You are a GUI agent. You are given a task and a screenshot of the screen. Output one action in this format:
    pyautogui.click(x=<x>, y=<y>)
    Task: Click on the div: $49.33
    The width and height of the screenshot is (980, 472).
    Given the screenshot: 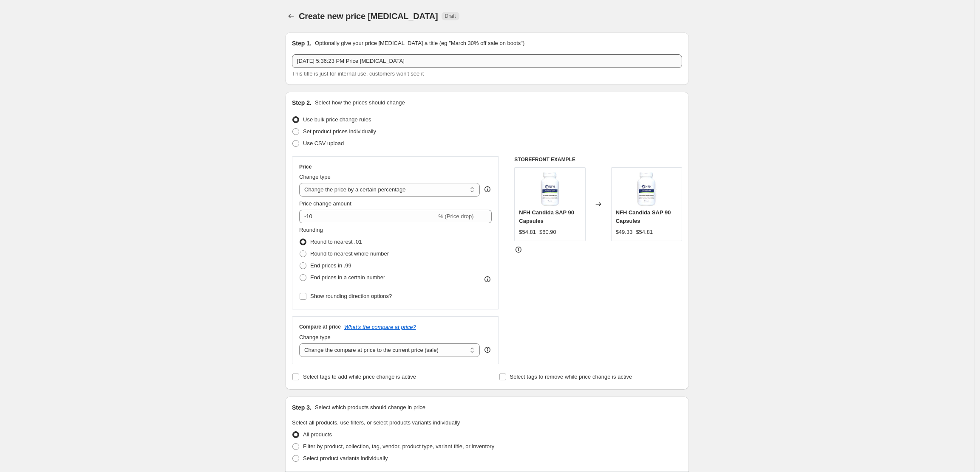 What is the action you would take?
    pyautogui.click(x=624, y=232)
    